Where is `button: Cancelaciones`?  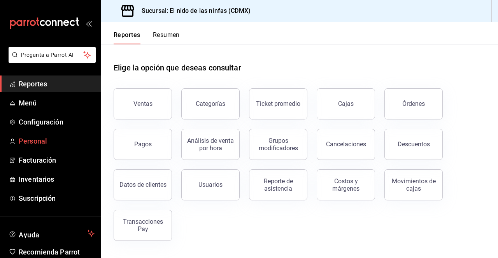 button: Cancelaciones is located at coordinates (346, 144).